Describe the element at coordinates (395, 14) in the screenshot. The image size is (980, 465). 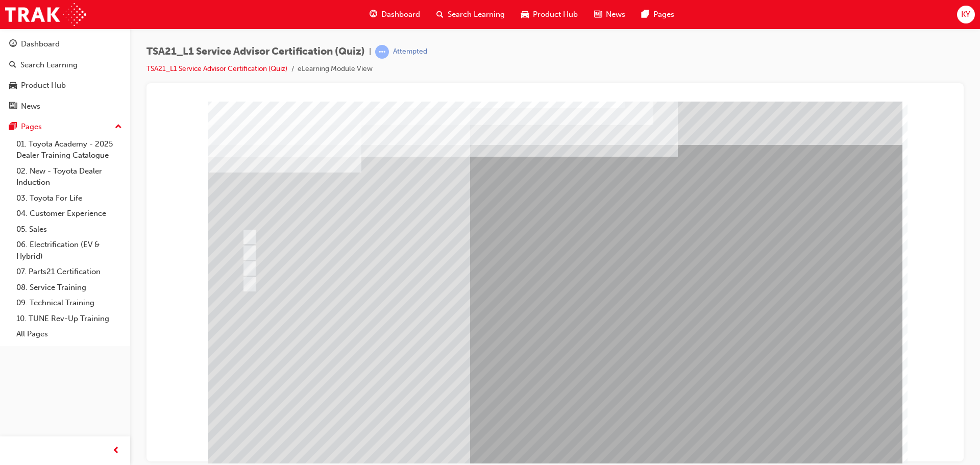
I see `a: guage-iconDashboard` at that location.